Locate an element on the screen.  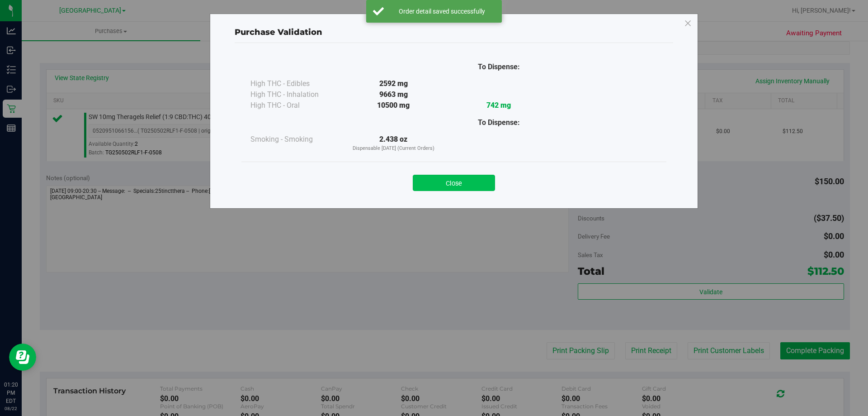
div: High THC - Inhalation is located at coordinates (296, 95).